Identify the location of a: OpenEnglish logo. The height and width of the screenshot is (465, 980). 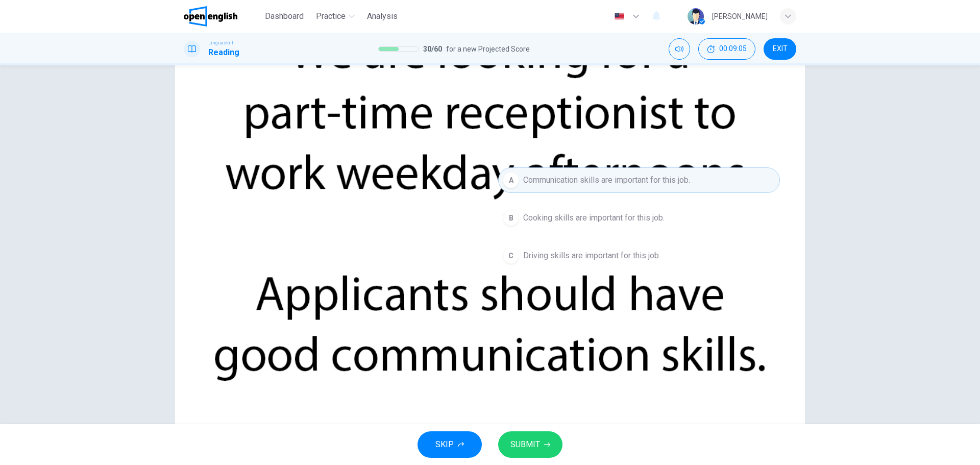
(222, 16).